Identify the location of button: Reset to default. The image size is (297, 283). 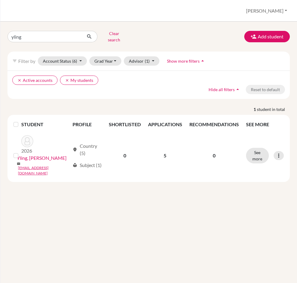
(266, 89).